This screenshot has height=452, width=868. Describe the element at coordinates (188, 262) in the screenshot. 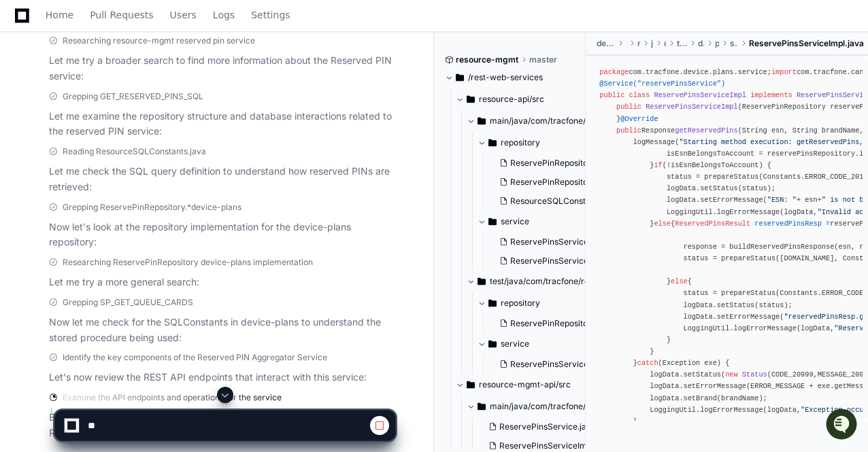

I see `span: Researching ReservePinRepository device-plans implementation` at that location.